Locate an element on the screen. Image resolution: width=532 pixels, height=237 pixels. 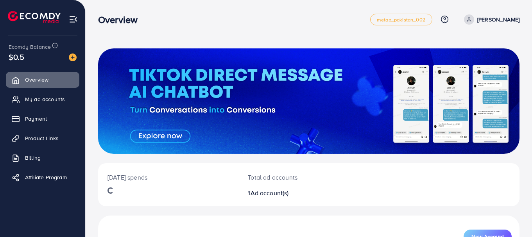
span: Overview is located at coordinates (37, 80).